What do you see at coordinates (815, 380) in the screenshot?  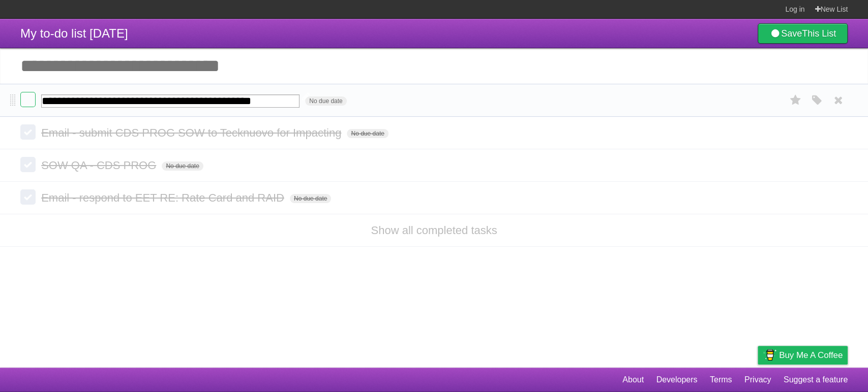 I see `a: Suggest a feature` at bounding box center [815, 380].